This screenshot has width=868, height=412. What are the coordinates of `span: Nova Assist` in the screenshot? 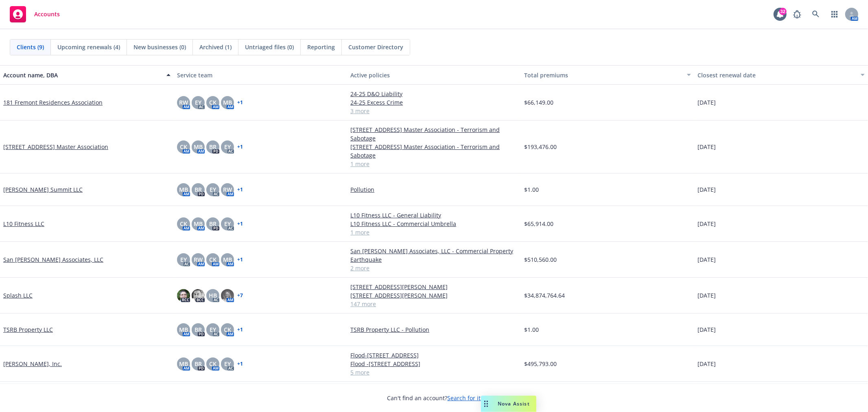 It's located at (513, 403).